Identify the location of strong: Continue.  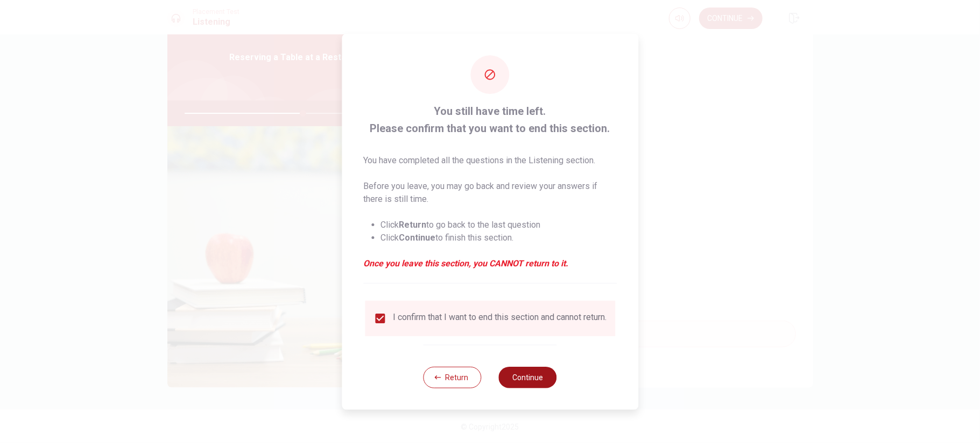
(417, 237).